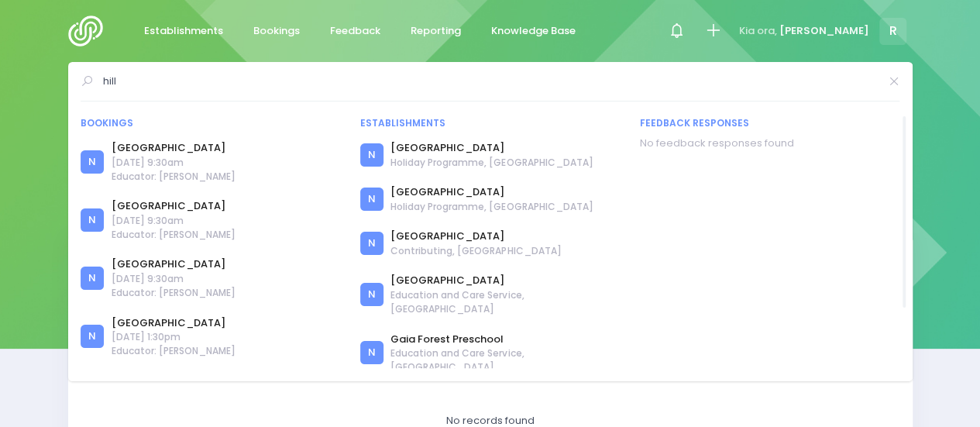 This screenshot has width=980, height=427. Describe the element at coordinates (90, 31) in the screenshot. I see `img: Logo` at that location.